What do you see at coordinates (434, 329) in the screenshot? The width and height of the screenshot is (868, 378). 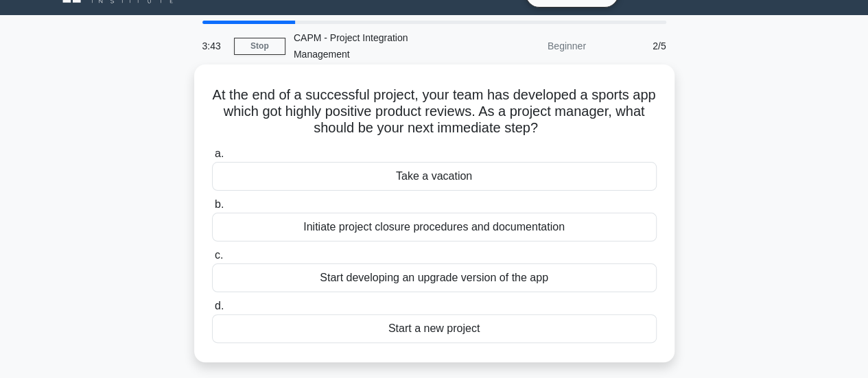 I see `div: Start a new project` at bounding box center [434, 329].